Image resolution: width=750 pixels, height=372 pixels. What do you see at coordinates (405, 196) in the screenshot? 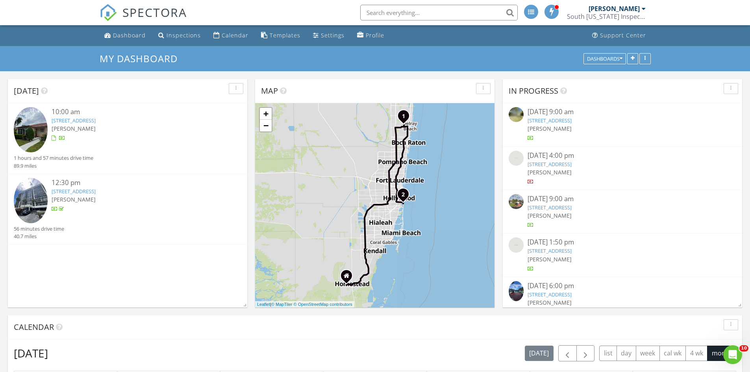
I see `div: 2049 S Ocean Dr 706, Hallandale Beach, FL 33009` at bounding box center [405, 196].